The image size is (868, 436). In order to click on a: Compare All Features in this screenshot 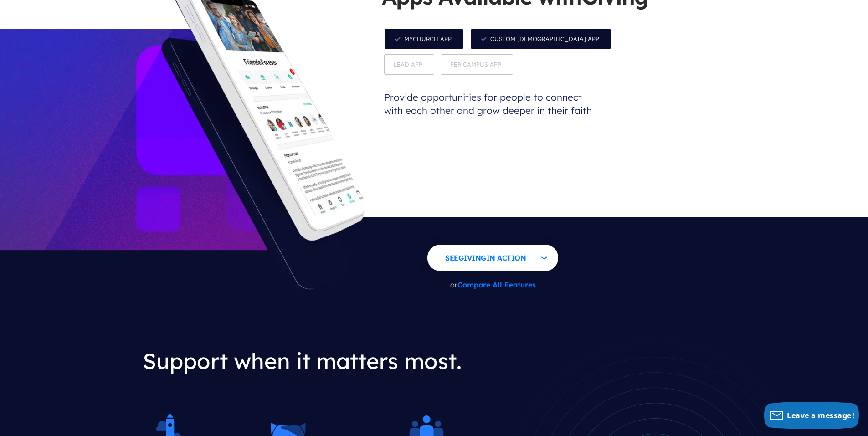, I will do `click(496, 285)`.